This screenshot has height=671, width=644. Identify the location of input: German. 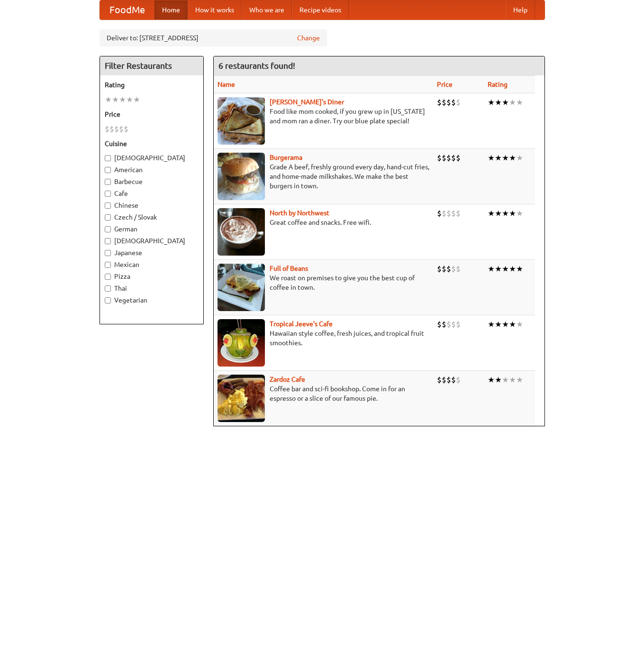
(107, 229).